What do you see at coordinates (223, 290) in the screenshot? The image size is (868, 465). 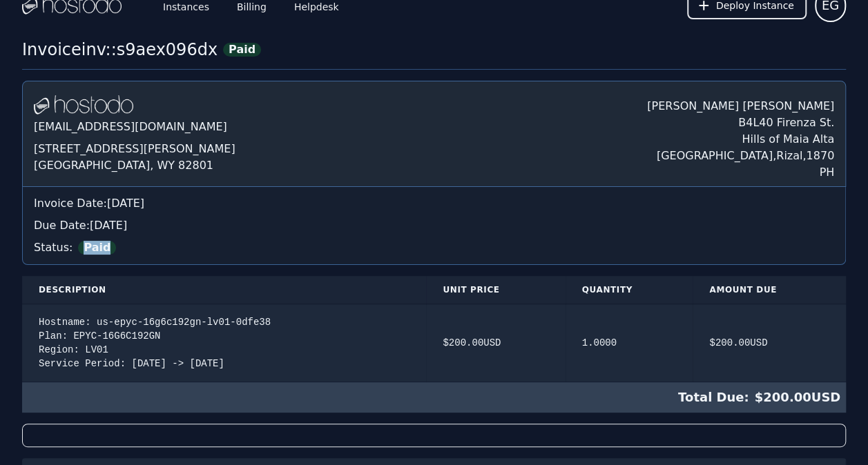 I see `th: Description` at bounding box center [223, 290].